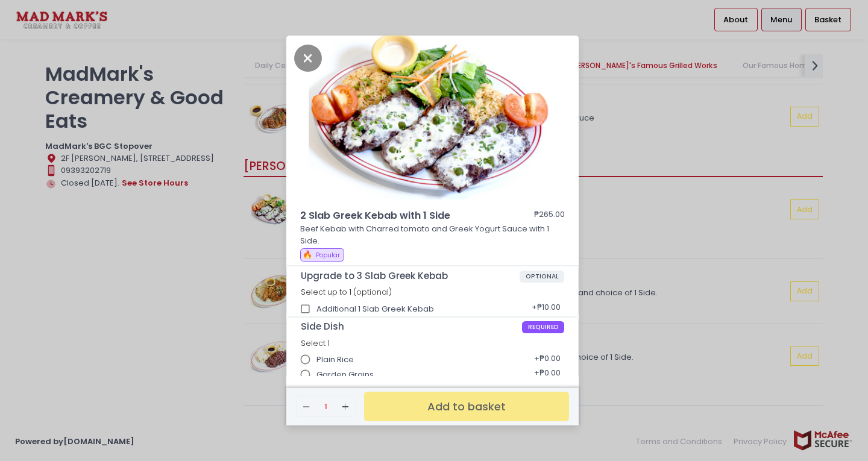  Describe the element at coordinates (542, 277) in the screenshot. I see `span: OPTIONAL` at that location.